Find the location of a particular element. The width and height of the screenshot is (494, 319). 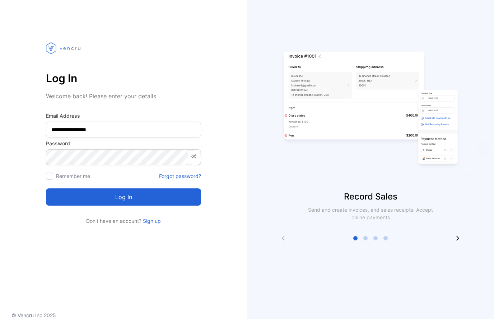

p: Log In is located at coordinates (124, 78).